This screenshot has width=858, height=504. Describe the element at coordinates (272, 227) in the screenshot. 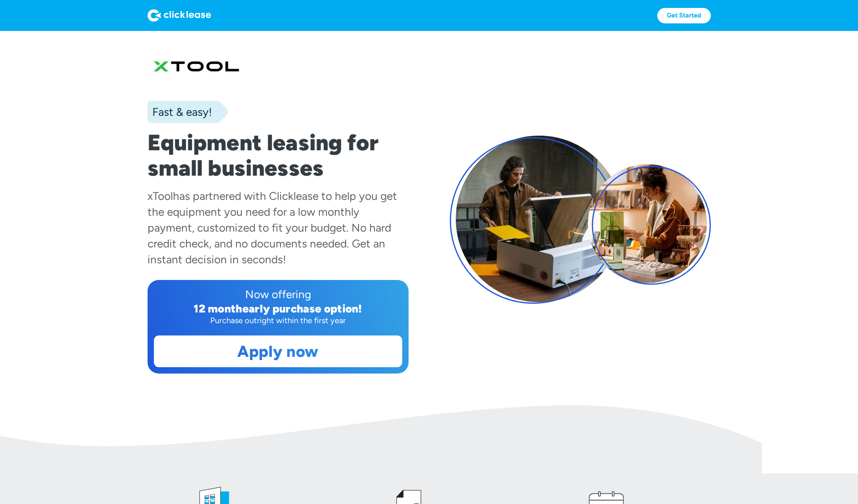

I see `div: has partnered with Clicklease to help you get the equipment you need for a low monthly payment, c...` at that location.